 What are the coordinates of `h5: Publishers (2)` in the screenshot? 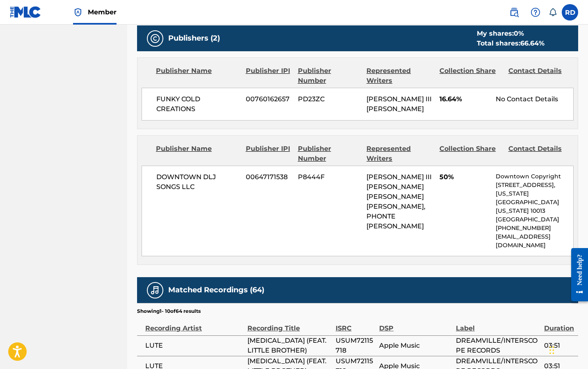 It's located at (194, 38).